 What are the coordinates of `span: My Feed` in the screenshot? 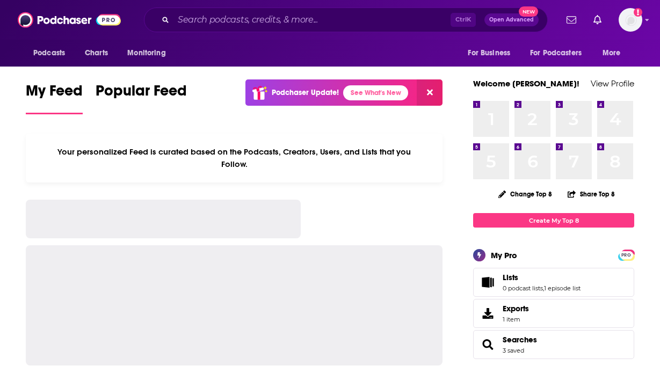 It's located at (54, 94).